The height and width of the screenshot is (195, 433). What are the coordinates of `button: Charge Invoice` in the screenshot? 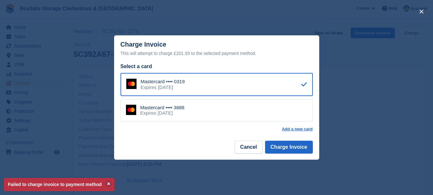 It's located at (289, 147).